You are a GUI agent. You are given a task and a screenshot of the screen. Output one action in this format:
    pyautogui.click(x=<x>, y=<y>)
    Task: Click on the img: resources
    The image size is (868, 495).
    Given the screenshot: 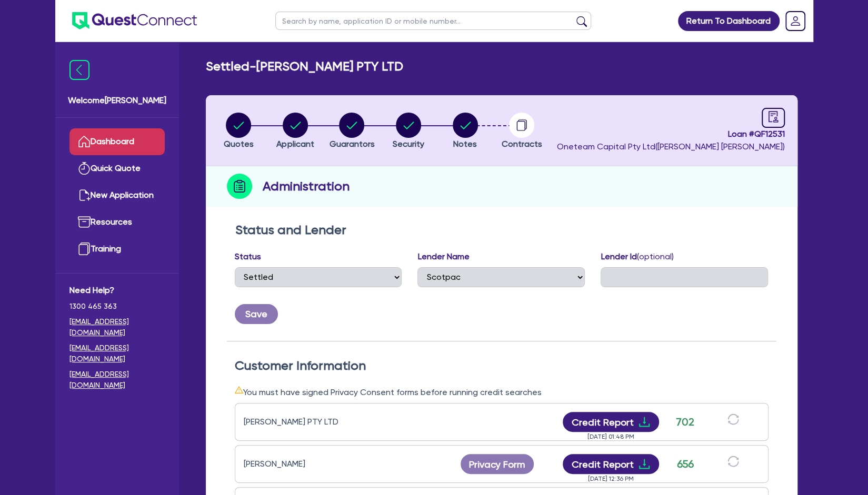 What is the action you would take?
    pyautogui.click(x=84, y=222)
    